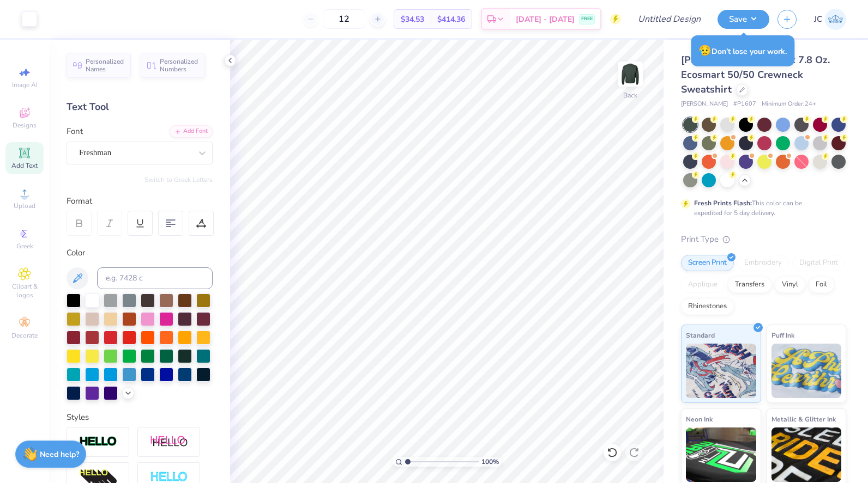 The image size is (868, 483). I want to click on div: Screen Print, so click(707, 263).